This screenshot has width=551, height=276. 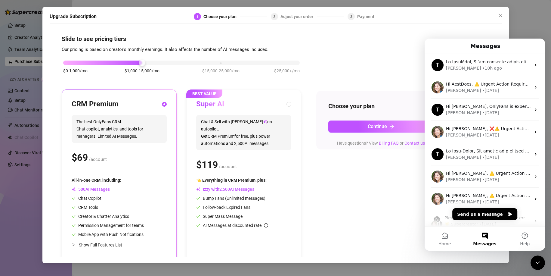 What do you see at coordinates (15, 186) in the screenshot?
I see `div: J` at bounding box center [15, 186].